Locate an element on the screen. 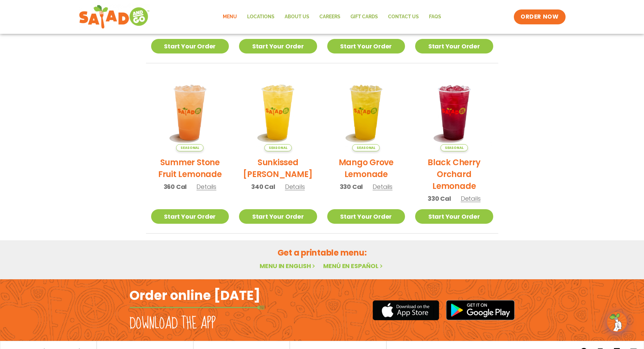  h2: Download the app is located at coordinates (172, 323).